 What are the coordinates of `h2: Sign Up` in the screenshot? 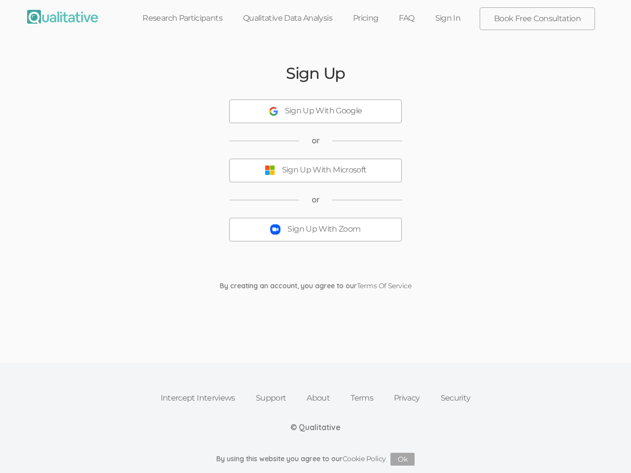 It's located at (315, 73).